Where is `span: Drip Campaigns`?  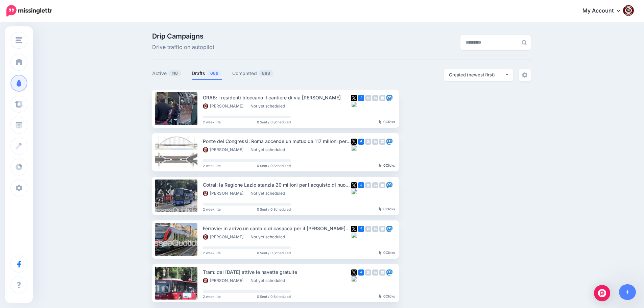
span: Drip Campaigns is located at coordinates (183, 36).